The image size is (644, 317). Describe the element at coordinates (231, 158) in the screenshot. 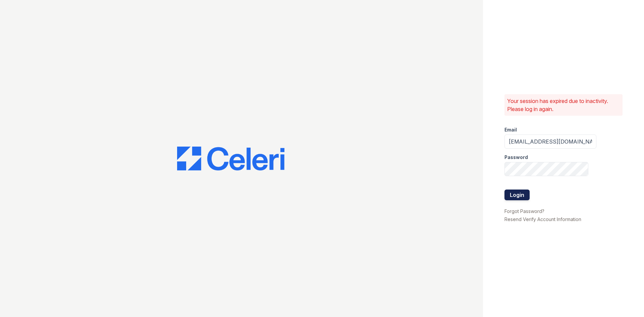

I see `img: CE_Logo_Blue-a8612792a0a2168367f1c8372b55b34899dd931a85d93a1a3d3e32e68fde9ad4.png` at that location.